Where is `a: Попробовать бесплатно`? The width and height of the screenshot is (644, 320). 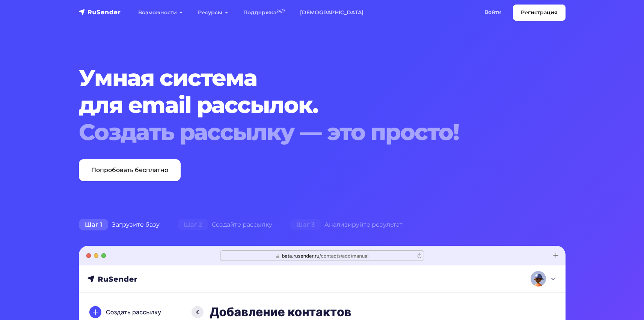 a: Попробовать бесплатно is located at coordinates (130, 170).